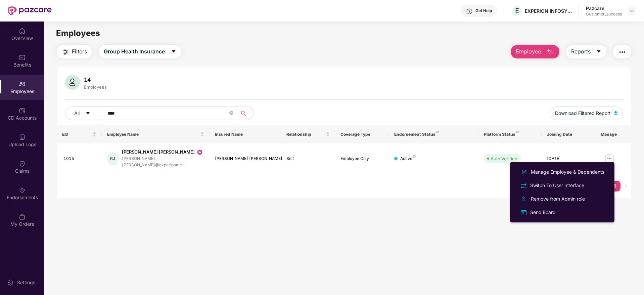 The width and height of the screenshot is (644, 295). Describe the element at coordinates (615, 186) in the screenshot. I see `li: 1` at that location.